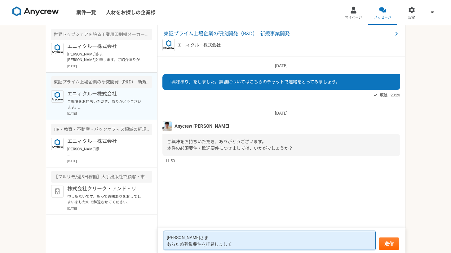 The height and width of the screenshot is (253, 451). Describe the element at coordinates (105, 199) in the screenshot. I see `p: 申し訳ないです、誤って興味ありをおしてしまいましたので辞退させてください 機会ありまいたら応募させていただきます。` at that location.